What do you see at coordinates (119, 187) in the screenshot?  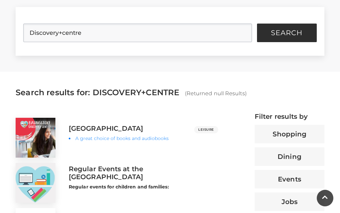 I see `strong: Regular events for children and families:` at bounding box center [119, 187].